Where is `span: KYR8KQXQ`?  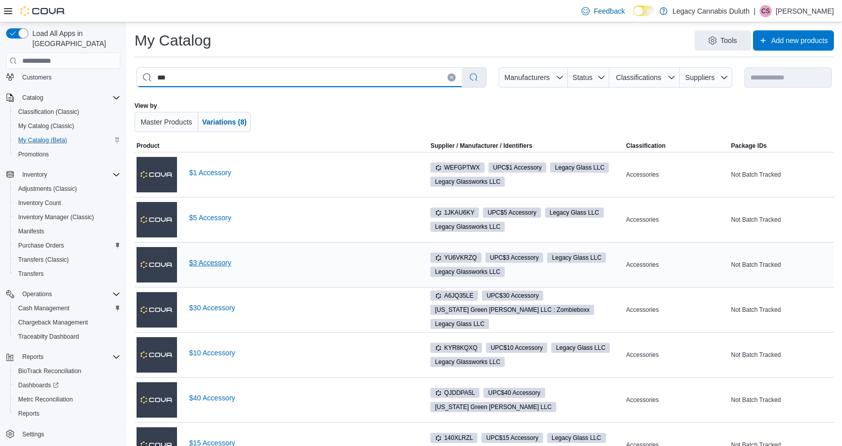
span: KYR8KQXQ is located at coordinates (456, 348).